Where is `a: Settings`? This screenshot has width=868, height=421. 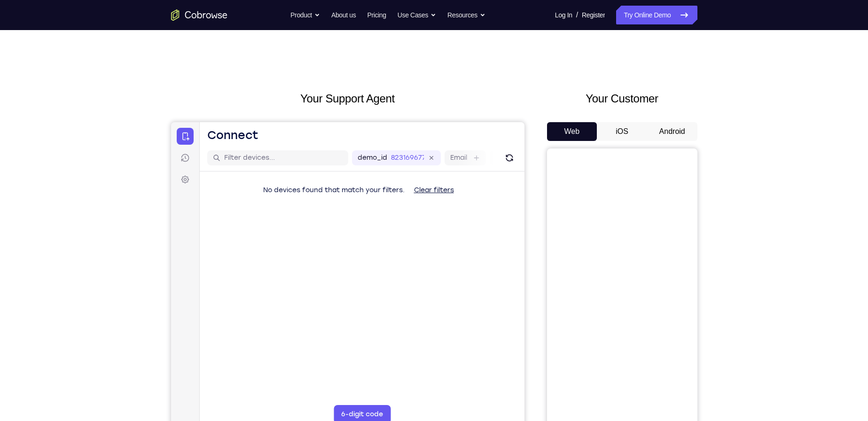
a: Settings is located at coordinates (14, 57).